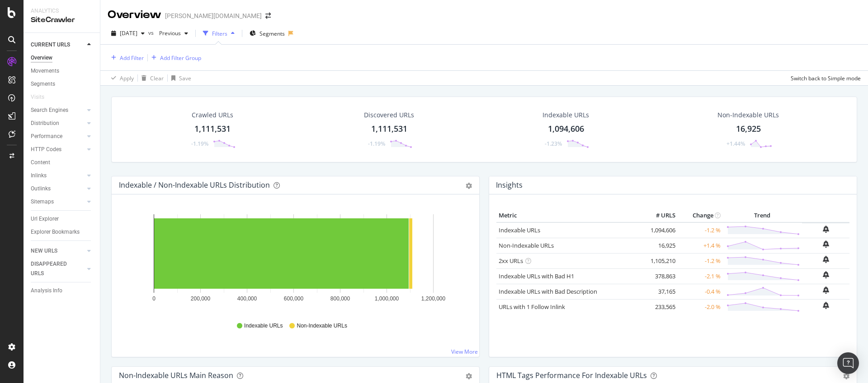  What do you see at coordinates (247, 299) in the screenshot?
I see `text: 400,000` at bounding box center [247, 299].